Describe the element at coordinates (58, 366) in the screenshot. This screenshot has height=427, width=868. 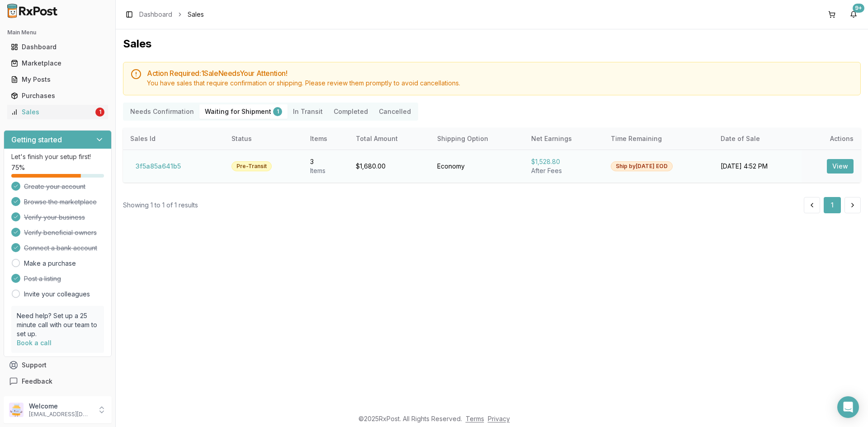
I see `button: Support` at that location.